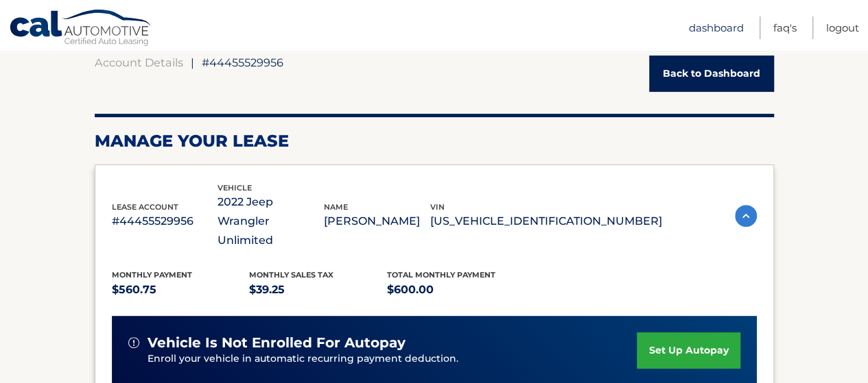 This screenshot has height=383, width=868. What do you see at coordinates (134, 343) in the screenshot?
I see `img: alert-white.svg` at bounding box center [134, 343].